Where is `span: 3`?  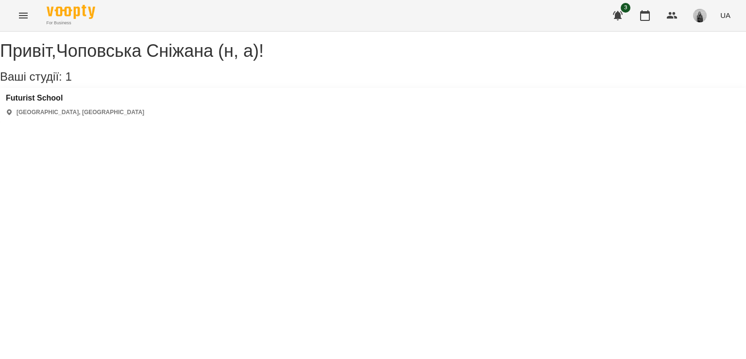
span: 3 is located at coordinates (626, 8).